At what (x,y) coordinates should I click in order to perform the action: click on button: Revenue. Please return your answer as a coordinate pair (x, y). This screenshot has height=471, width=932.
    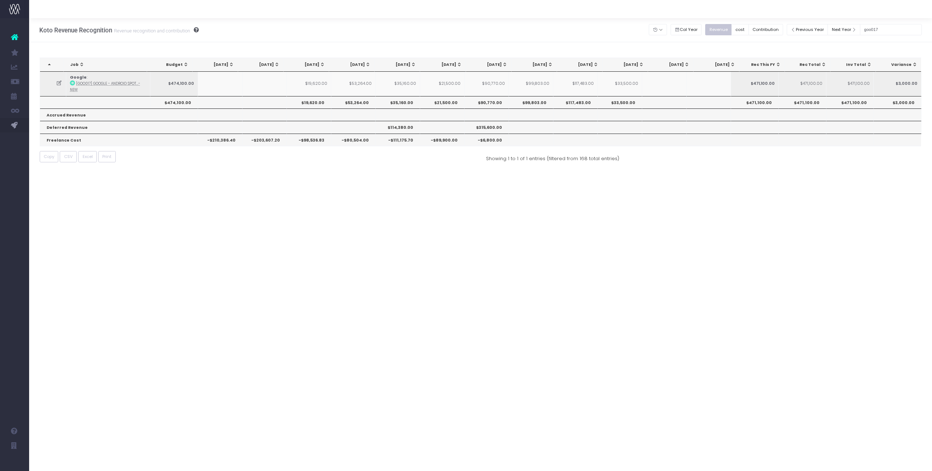
    Looking at the image, I should click on (718, 29).